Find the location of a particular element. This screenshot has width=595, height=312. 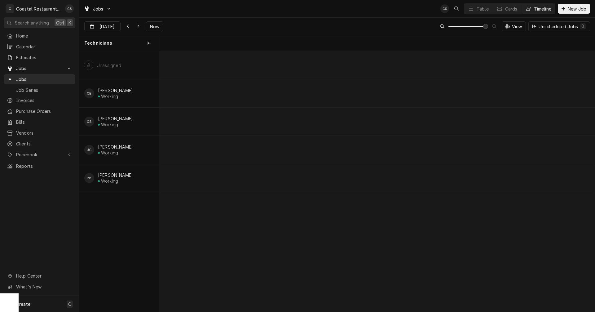

span: Help Center is located at coordinates (44, 275).